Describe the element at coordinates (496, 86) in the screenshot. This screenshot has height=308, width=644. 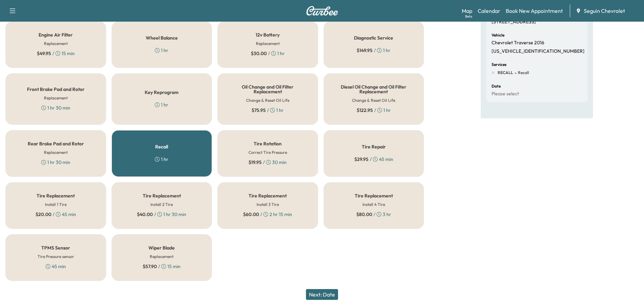
I see `h6: Date` at that location.